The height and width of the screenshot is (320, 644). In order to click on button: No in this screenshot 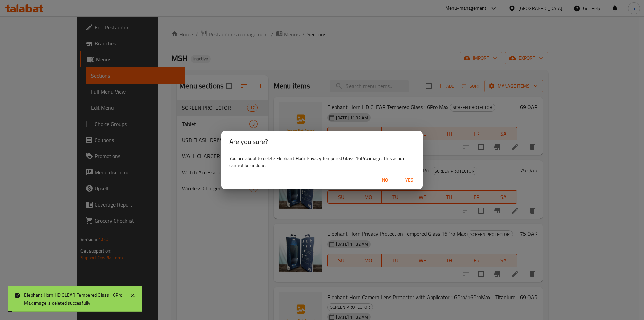, I will do `click(385, 180)`.